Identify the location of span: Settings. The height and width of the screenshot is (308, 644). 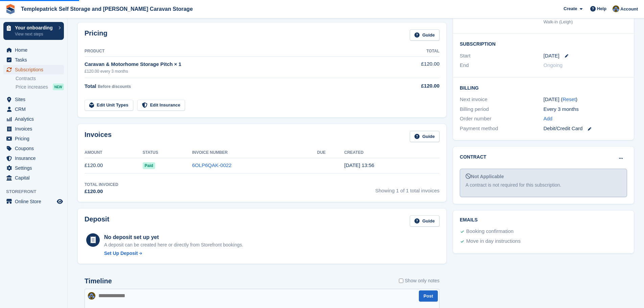
(35, 168).